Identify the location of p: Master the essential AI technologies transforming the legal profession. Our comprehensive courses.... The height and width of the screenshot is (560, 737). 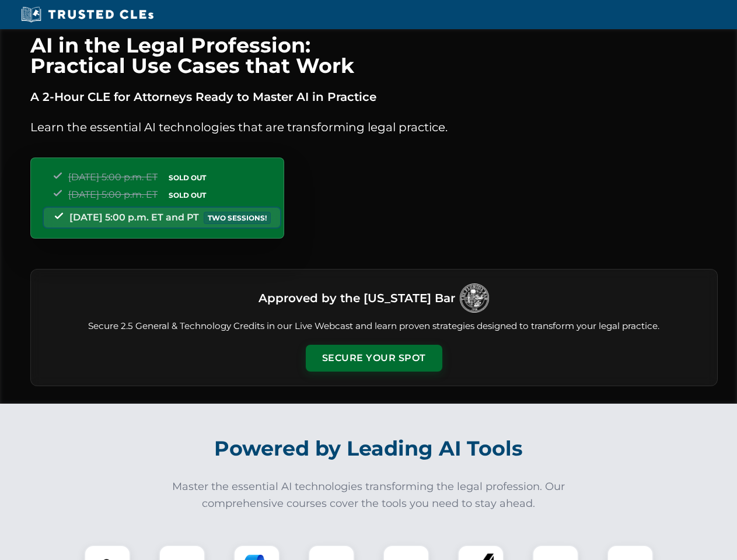
(368, 495).